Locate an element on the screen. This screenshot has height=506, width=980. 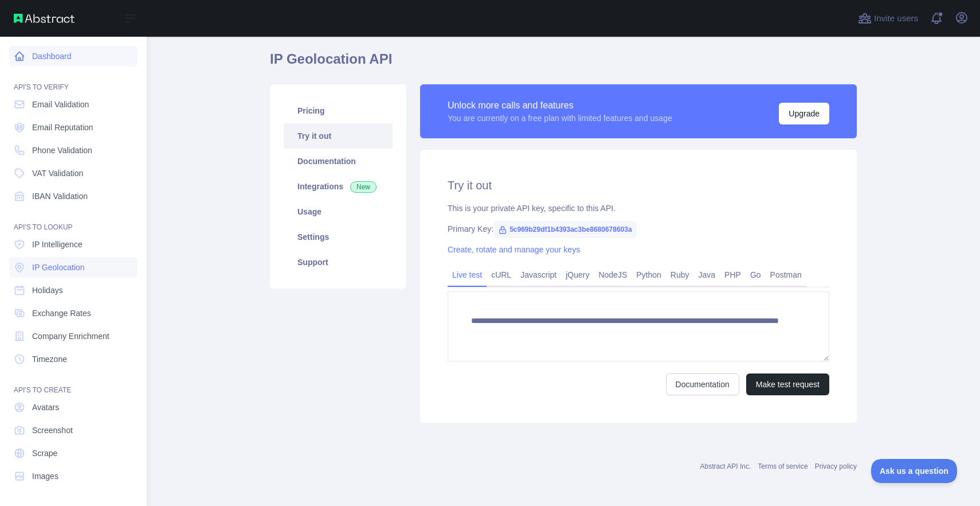
a: Phone Validation is located at coordinates (73, 150).